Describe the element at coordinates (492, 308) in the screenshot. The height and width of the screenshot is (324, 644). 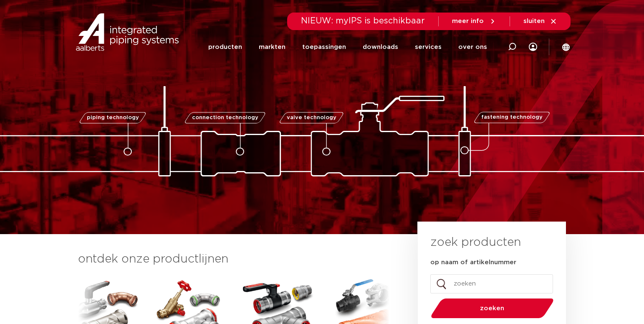
I see `span: zoeken` at that location.